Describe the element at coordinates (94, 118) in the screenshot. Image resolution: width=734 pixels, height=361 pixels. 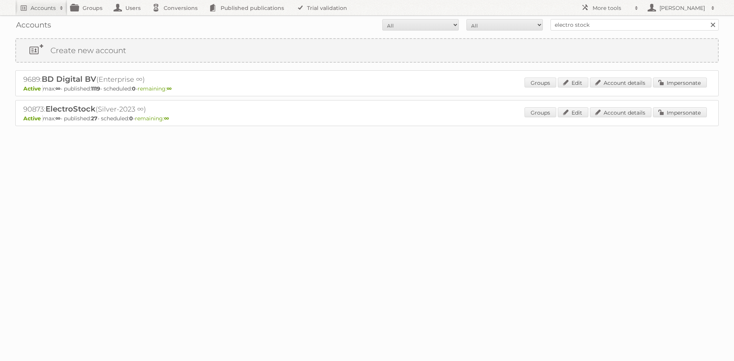
I see `strong: 27` at that location.